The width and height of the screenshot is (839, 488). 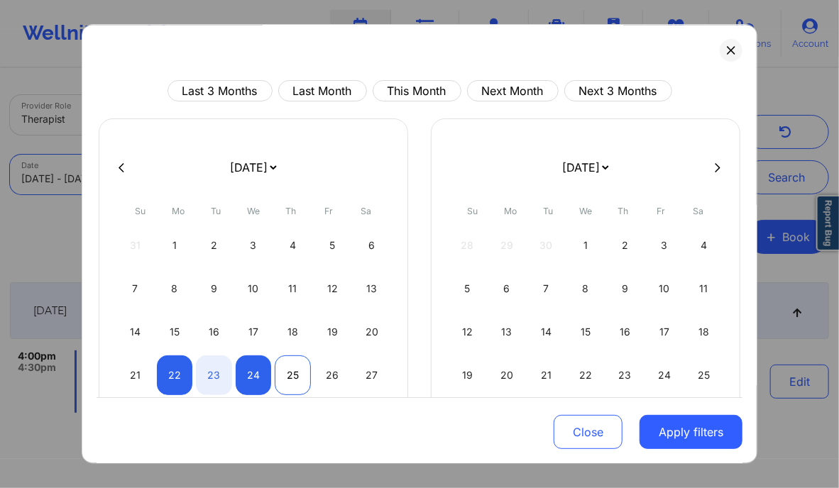 I want to click on div: Fri Oct 10 2025, so click(x=664, y=289).